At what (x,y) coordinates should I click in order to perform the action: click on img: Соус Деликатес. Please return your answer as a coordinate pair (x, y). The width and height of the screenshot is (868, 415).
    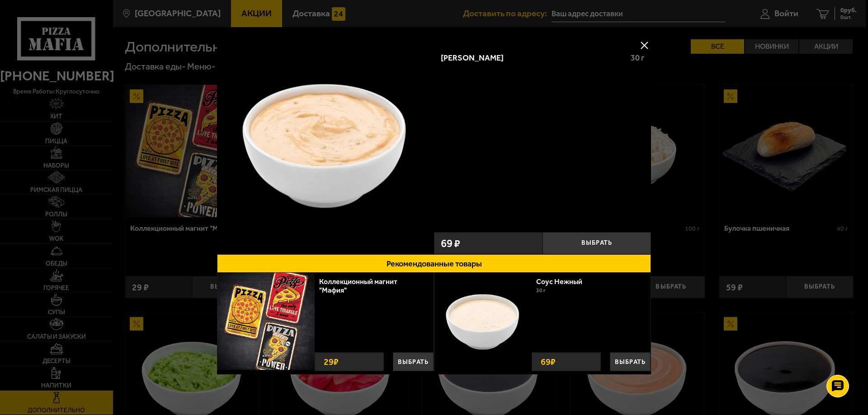
    Looking at the image, I should click on (325, 145).